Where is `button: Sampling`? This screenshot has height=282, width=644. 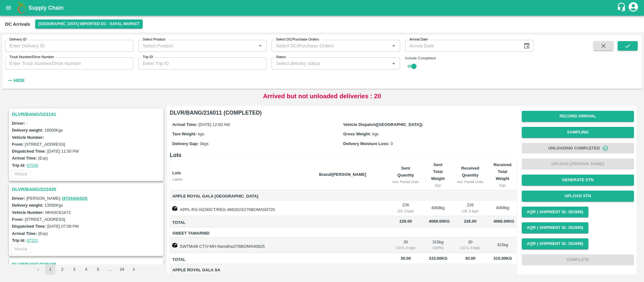
button: Sampling is located at coordinates (578, 133).